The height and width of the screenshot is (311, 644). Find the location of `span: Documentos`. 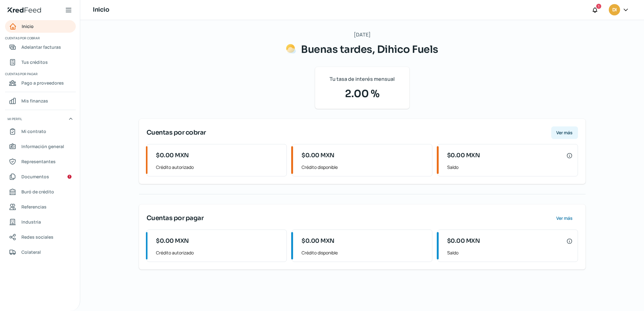

span: Documentos is located at coordinates (35, 176).